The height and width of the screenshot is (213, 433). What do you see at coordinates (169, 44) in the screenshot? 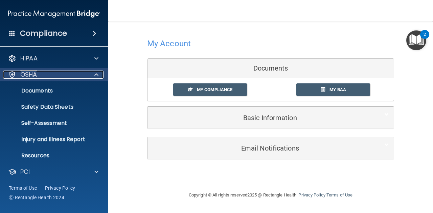
I see `h4: My Account` at bounding box center [169, 44].